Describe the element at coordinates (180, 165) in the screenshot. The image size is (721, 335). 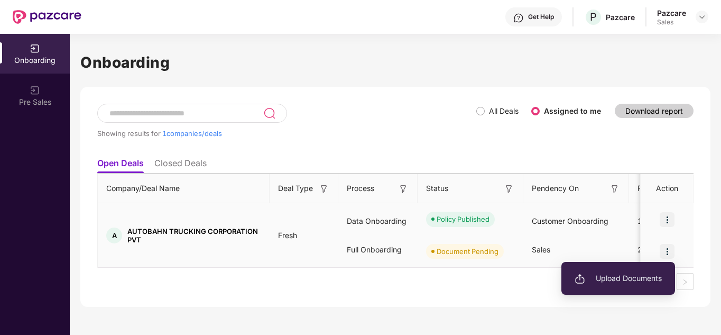
I see `li: Closed Deals` at that location.